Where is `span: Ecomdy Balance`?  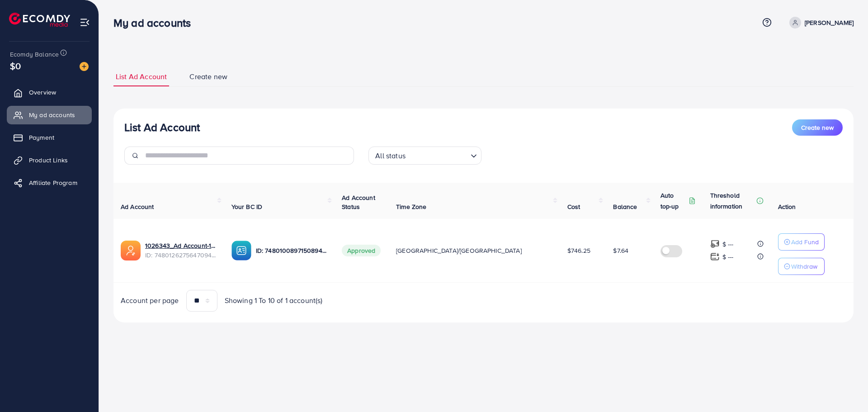
span: Ecomdy Balance is located at coordinates (34, 54).